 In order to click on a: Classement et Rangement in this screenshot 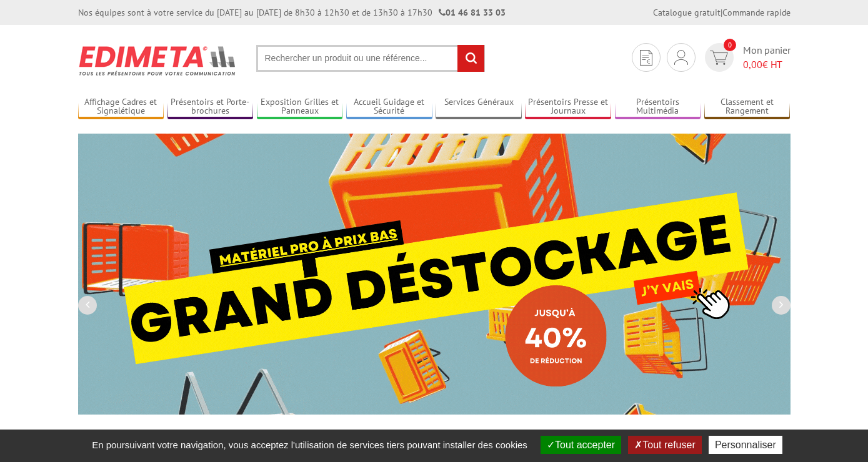, I will do `click(748, 107)`.